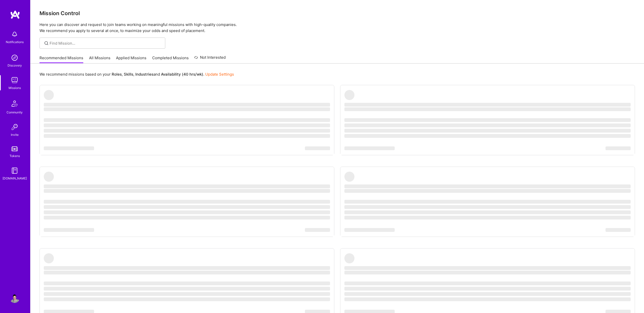 This screenshot has height=313, width=644. What do you see at coordinates (14, 298) in the screenshot?
I see `img: User Avatar` at bounding box center [14, 298].